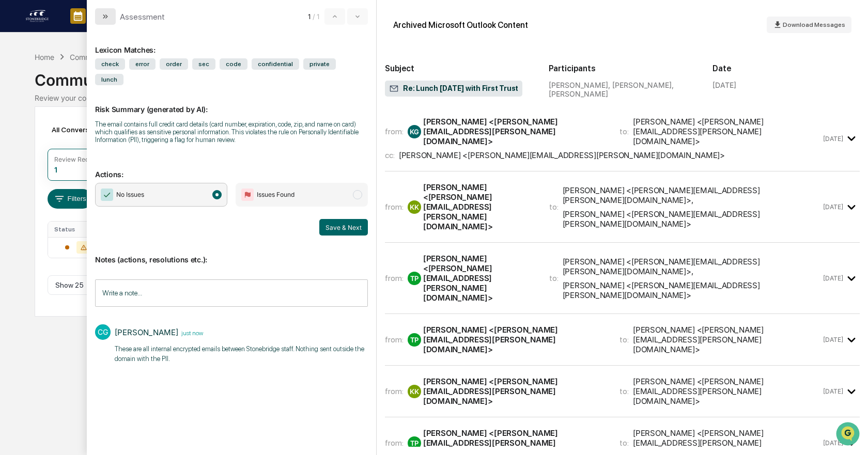 This screenshot has height=455, width=868. Describe the element at coordinates (102, 332) in the screenshot. I see `div: CG` at that location.